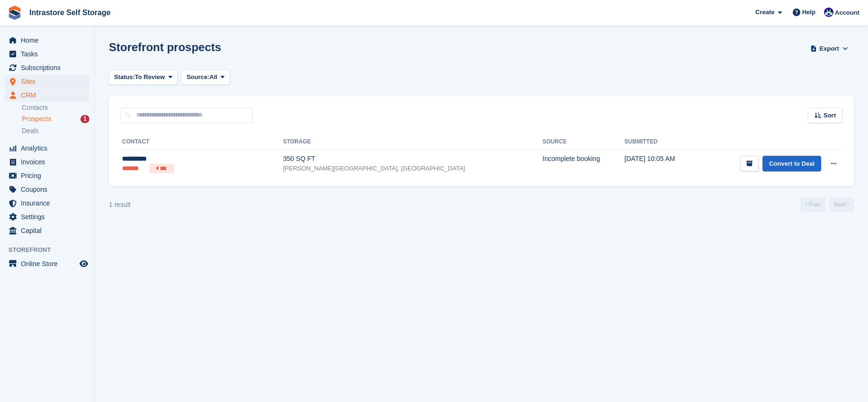  I want to click on span: Online Store, so click(49, 264).